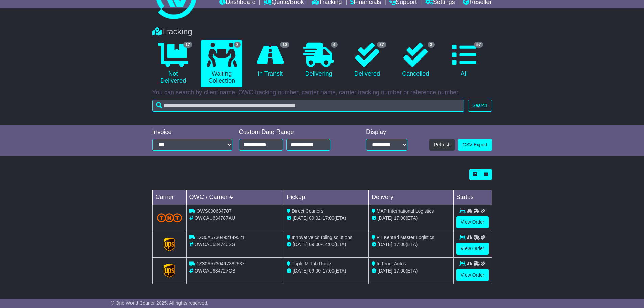 This screenshot has width=644, height=308. Describe the element at coordinates (312, 264) in the screenshot. I see `span: Triple M Tub Racks` at that location.